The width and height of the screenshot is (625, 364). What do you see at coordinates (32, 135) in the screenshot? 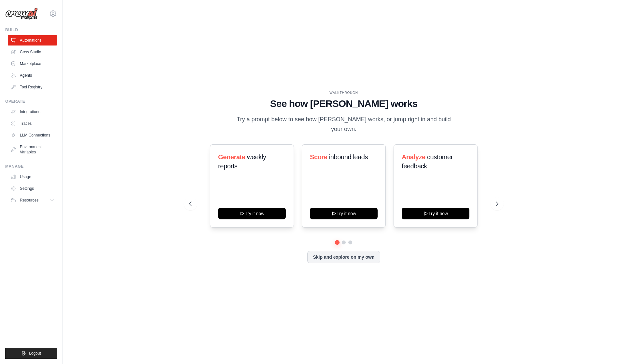
I see `a: LLM Connections` at bounding box center [32, 135].